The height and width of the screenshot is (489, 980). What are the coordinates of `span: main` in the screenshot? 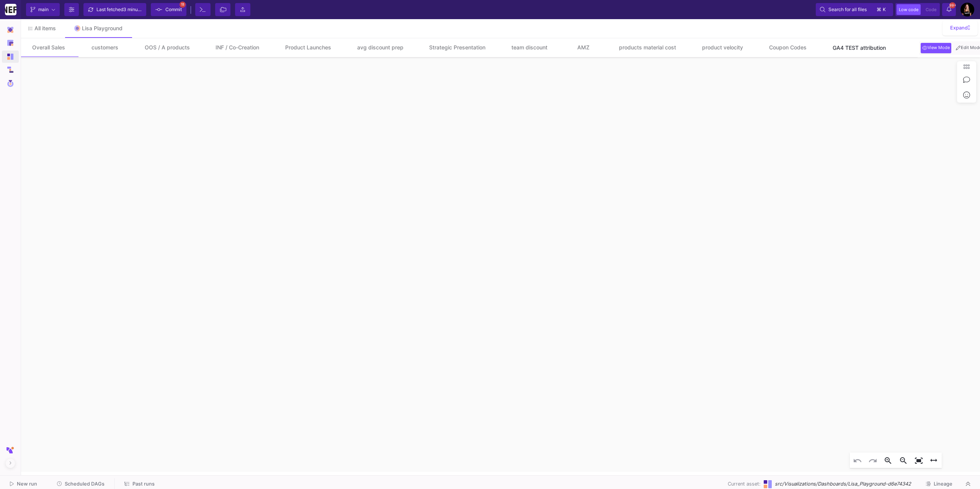 It's located at (43, 9).